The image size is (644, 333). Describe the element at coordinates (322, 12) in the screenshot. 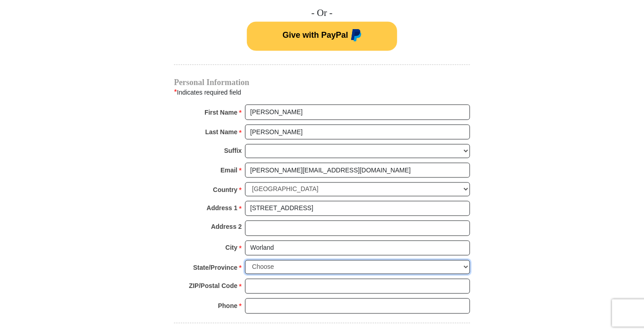

I see `h4: - Or -` at that location.